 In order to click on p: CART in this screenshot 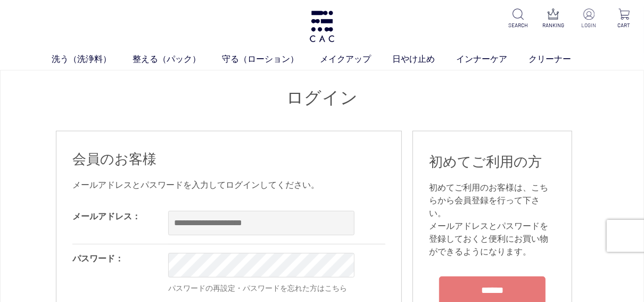, I will do `click(624, 25)`.